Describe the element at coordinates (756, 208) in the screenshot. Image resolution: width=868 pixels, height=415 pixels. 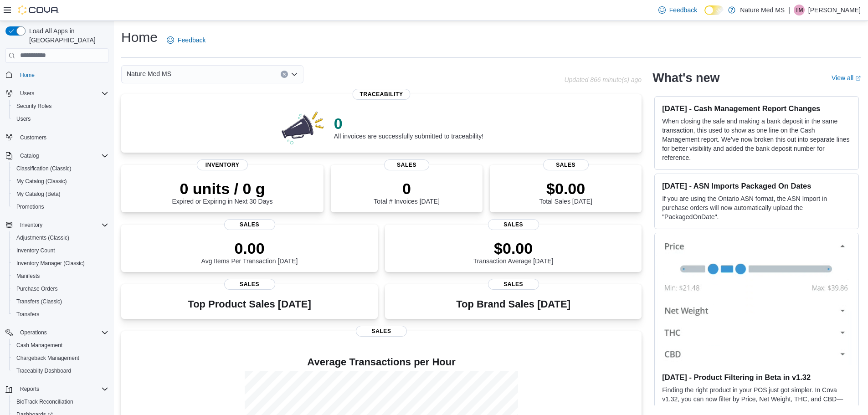
I see `p: If you are using the Ontario ASN format, the ASN Import in purchase orders will now automatically...` at that location.